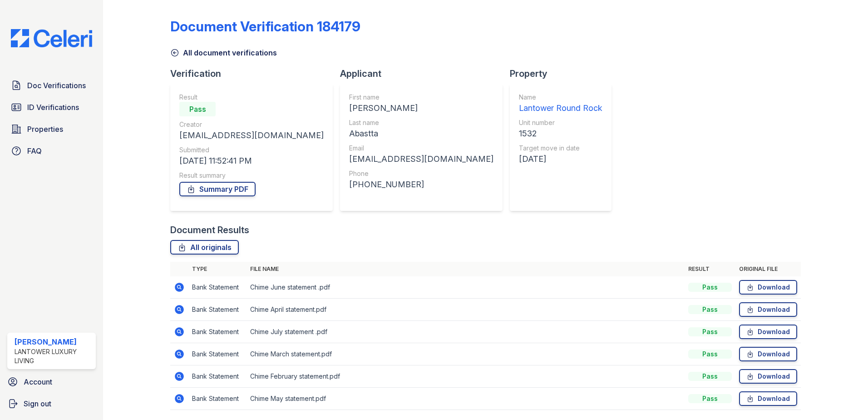 The image size is (868, 420). What do you see at coordinates (561, 104) in the screenshot?
I see `a: Name Lantower Round Rock` at bounding box center [561, 104].